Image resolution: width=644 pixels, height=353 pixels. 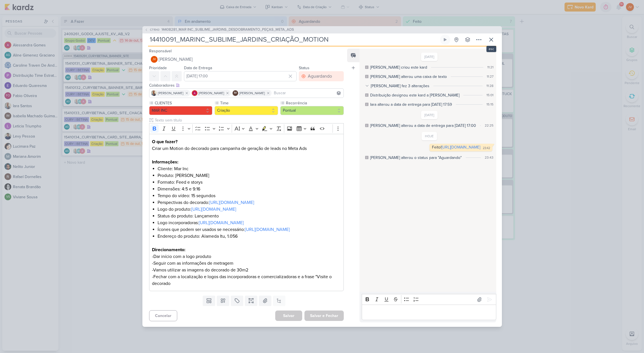 I want to click on p: Criar um Motion do decorado para campanha de geração de leads no Meta Ads, so click(x=246, y=145).